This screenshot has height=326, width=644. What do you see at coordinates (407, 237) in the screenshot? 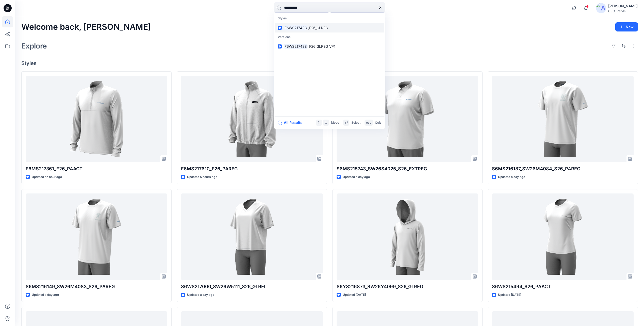
I see `a: S6YS216873_SW26Y4099_S26_GLREG` at bounding box center [407, 237].